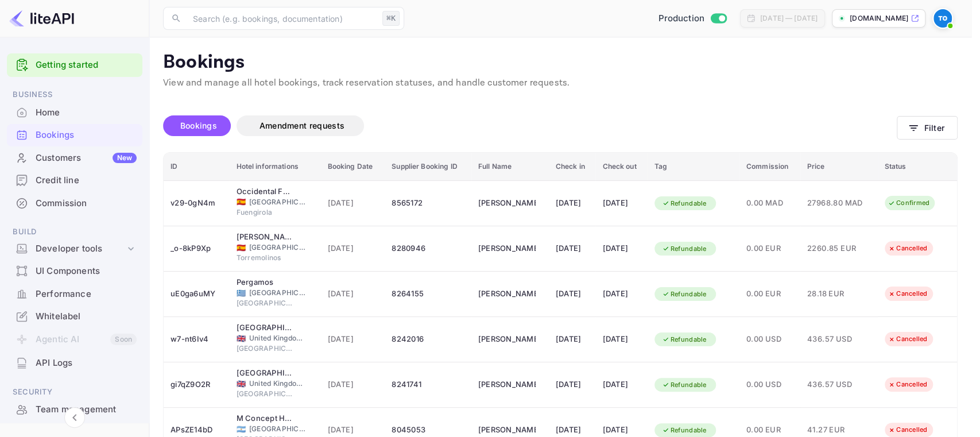 The image size is (980, 437). Describe the element at coordinates (917, 166) in the screenshot. I see `th: Status` at that location.